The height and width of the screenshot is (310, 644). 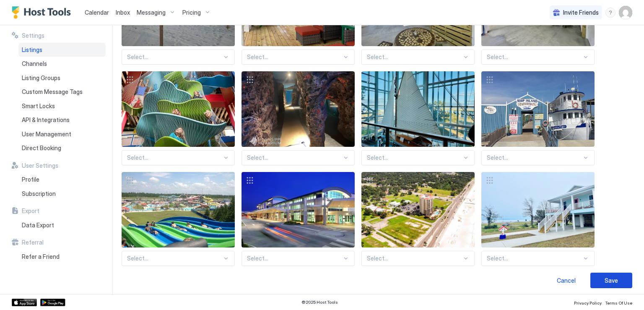 What do you see at coordinates (319, 302) in the screenshot?
I see `span: © 2025 Host Tools` at bounding box center [319, 302].